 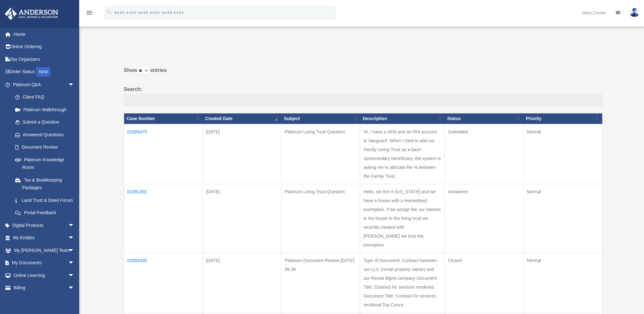 I want to click on a: My Documentsarrow_drop_down, so click(x=44, y=263).